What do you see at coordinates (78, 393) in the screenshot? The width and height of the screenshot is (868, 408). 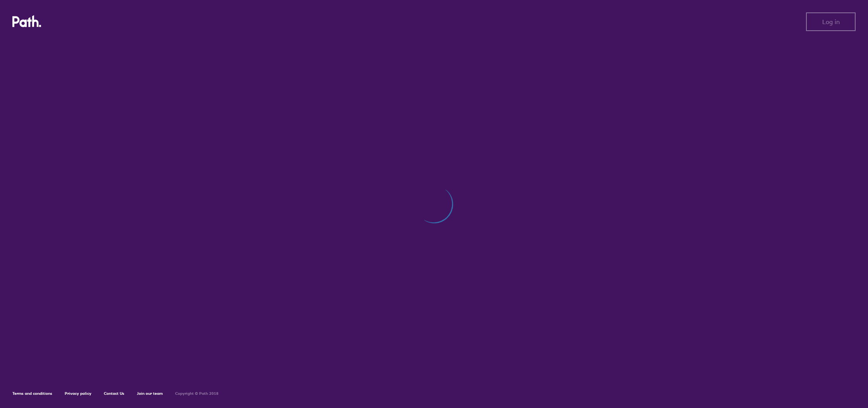 I see `a: Privacy policy` at bounding box center [78, 393].